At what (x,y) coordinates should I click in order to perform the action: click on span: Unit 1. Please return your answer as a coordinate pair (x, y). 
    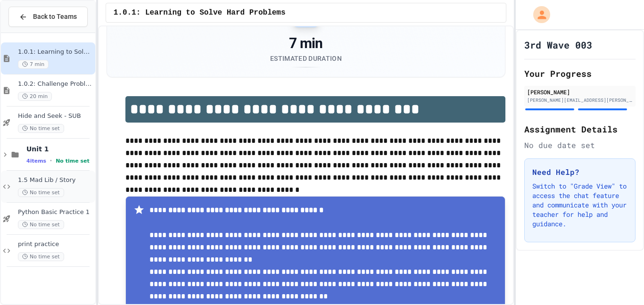
    Looking at the image, I should click on (60, 149).